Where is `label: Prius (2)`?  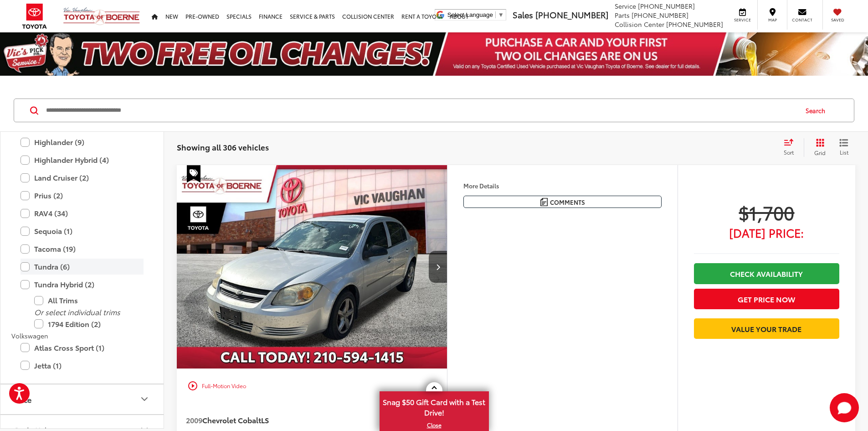
label: Prius (2) is located at coordinates (82, 195).